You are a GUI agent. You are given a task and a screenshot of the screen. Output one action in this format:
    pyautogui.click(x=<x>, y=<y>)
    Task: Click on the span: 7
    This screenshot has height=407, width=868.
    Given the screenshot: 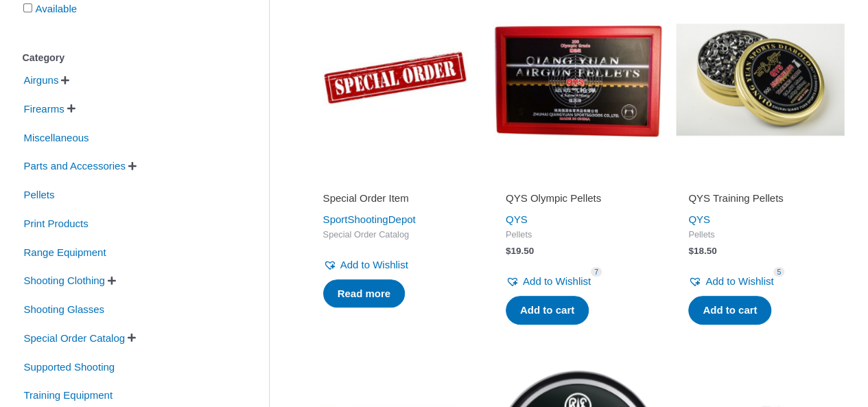 What is the action you would take?
    pyautogui.click(x=596, y=272)
    